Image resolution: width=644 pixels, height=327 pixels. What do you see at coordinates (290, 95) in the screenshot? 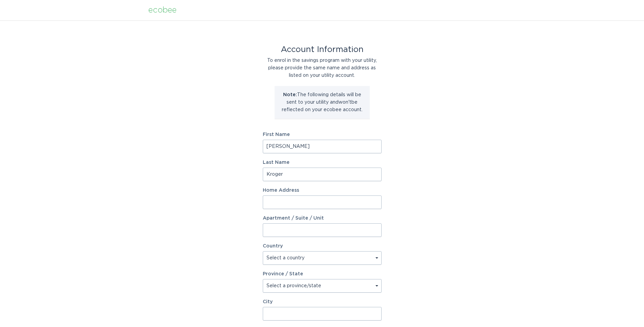
I see `strong: Note:` at bounding box center [290, 95].